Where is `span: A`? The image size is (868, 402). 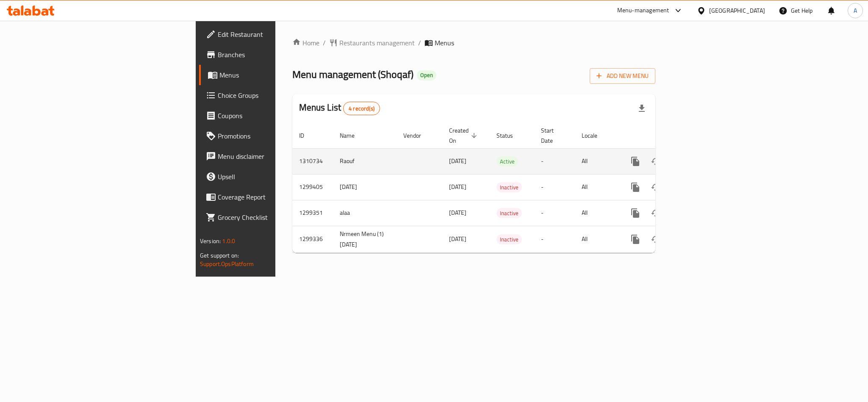
span: A is located at coordinates (855, 11).